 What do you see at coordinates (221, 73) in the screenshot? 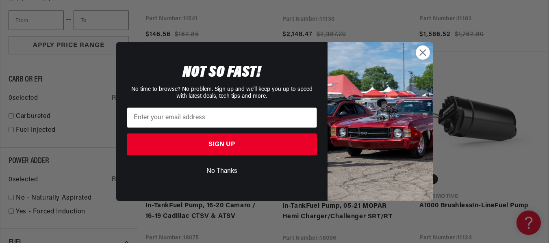
I see `span: NOT SO FAST!` at bounding box center [221, 73].